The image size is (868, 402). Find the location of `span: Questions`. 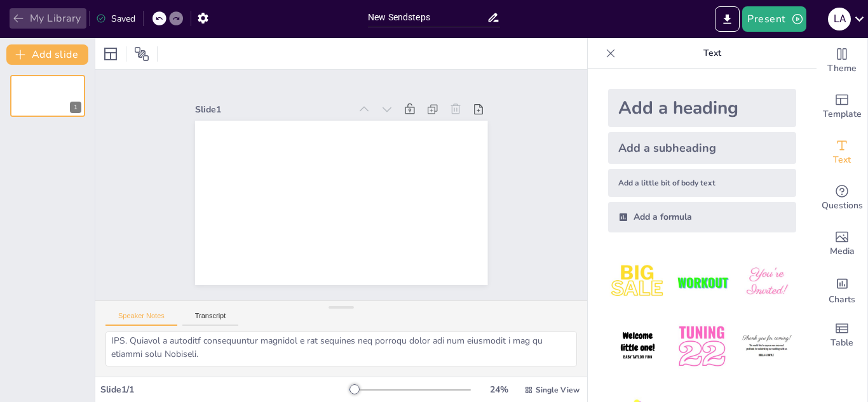

span: Questions is located at coordinates (841, 205).